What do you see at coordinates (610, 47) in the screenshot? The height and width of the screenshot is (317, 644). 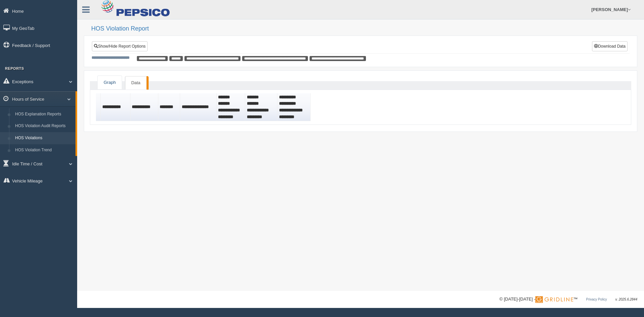 I see `button: Download Data` at bounding box center [610, 47].